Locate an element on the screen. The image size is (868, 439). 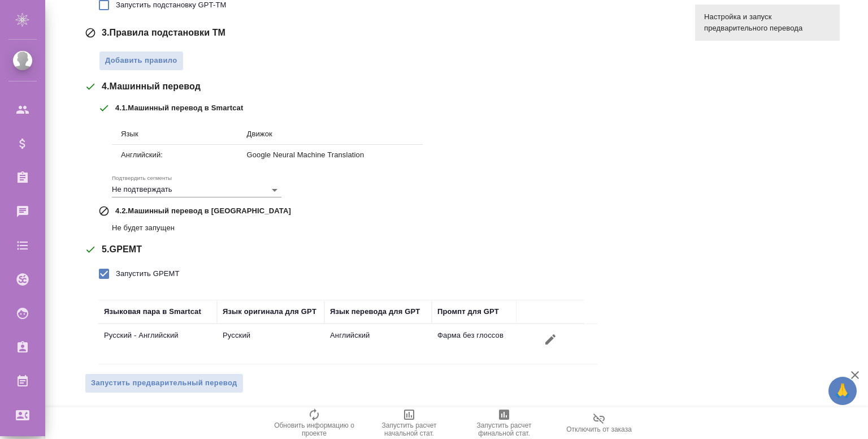
p: Движок is located at coordinates (330, 134).